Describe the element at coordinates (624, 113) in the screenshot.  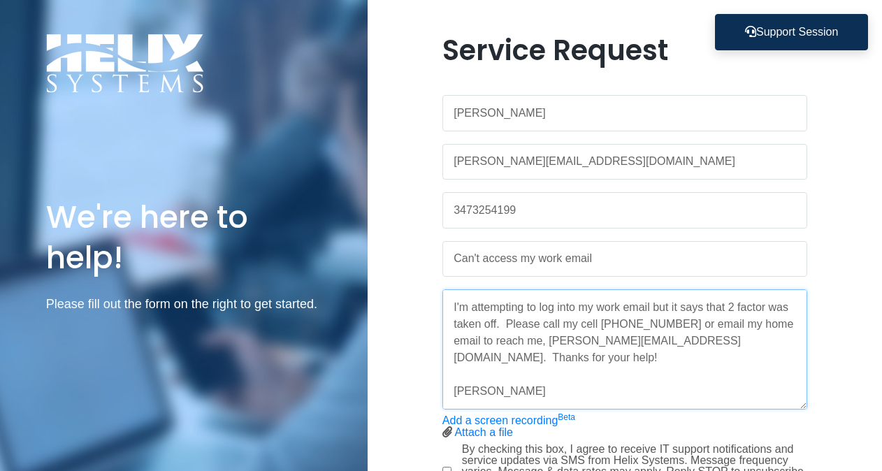
I see `input: Name` at that location.